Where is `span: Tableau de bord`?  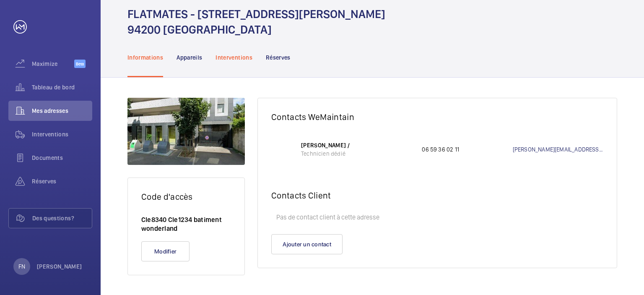
span: Tableau de bord is located at coordinates (62, 87).